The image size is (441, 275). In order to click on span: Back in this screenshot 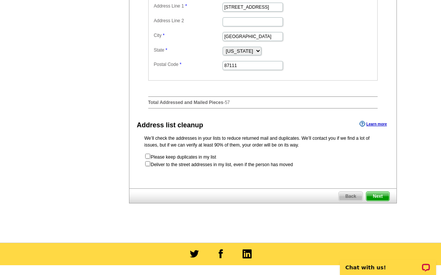, I will do `click(350, 197)`.